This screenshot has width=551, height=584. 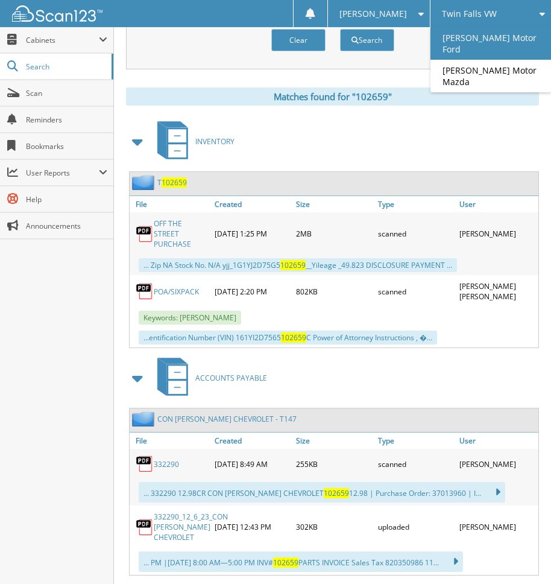 I want to click on button: Clear, so click(x=298, y=40).